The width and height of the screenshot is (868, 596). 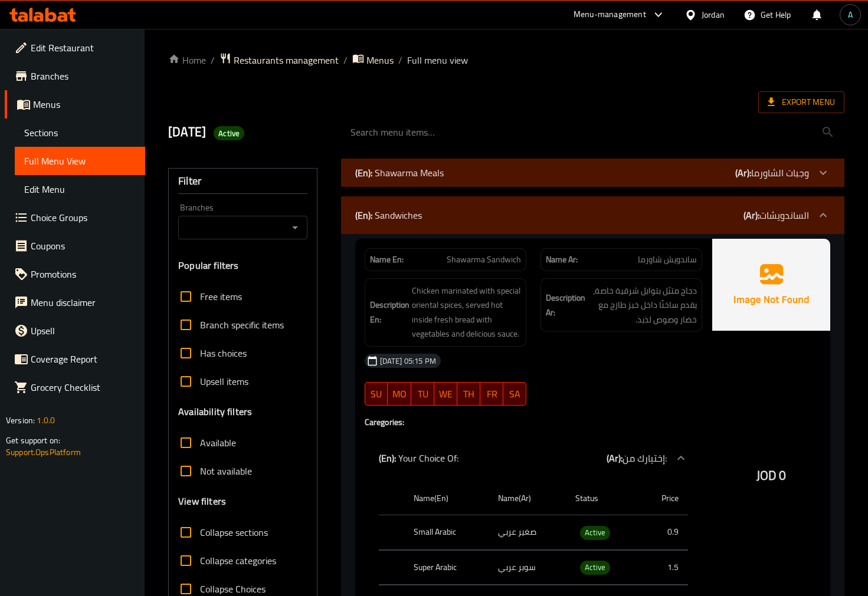 What do you see at coordinates (388, 215) in the screenshot?
I see `p: Sandwiches` at bounding box center [388, 215].